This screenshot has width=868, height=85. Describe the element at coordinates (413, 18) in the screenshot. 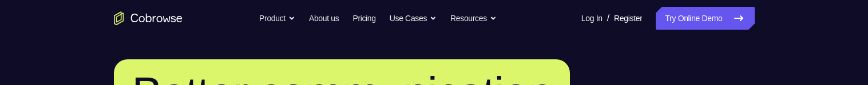

I see `button: Use Cases` at that location.